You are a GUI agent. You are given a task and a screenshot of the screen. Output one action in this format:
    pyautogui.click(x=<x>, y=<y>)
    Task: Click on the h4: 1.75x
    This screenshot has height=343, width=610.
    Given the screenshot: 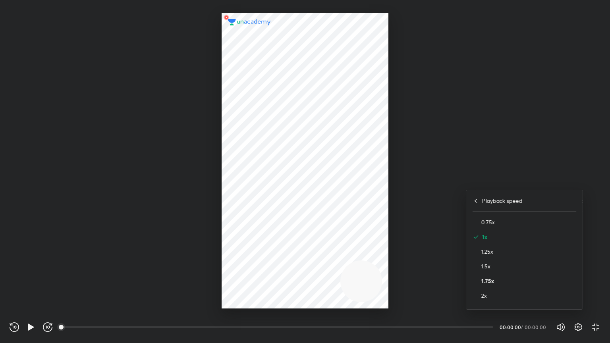 What is the action you would take?
    pyautogui.click(x=529, y=281)
    